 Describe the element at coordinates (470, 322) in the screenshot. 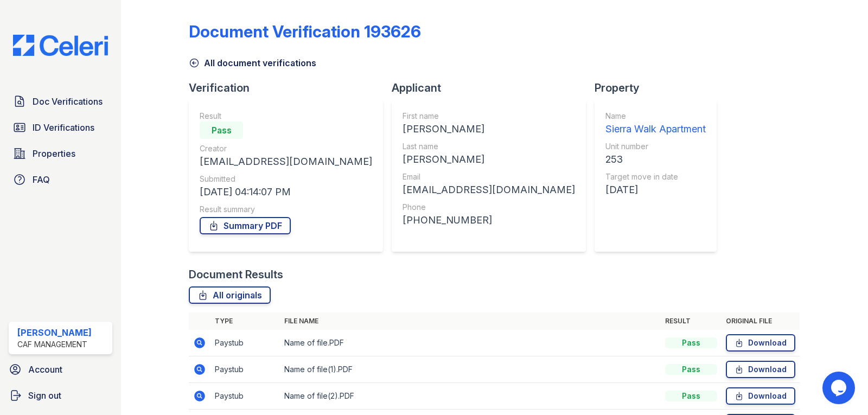

I see `th: File name` at that location.